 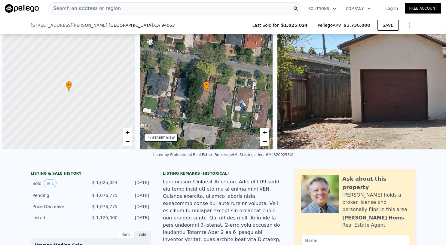 What do you see at coordinates (388, 25) in the screenshot?
I see `button: SAVE` at bounding box center [388, 25].